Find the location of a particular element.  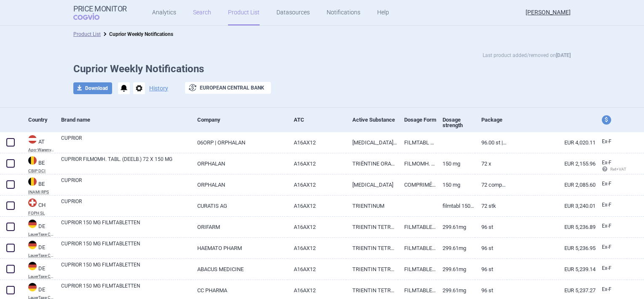

a: Product List is located at coordinates (87, 34).